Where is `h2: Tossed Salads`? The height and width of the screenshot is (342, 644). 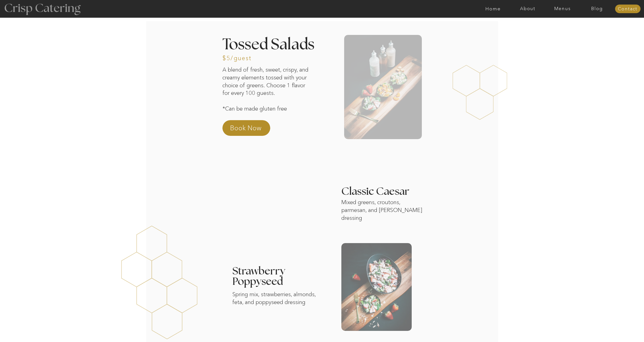 h2: Tossed Salads is located at coordinates (271, 44).